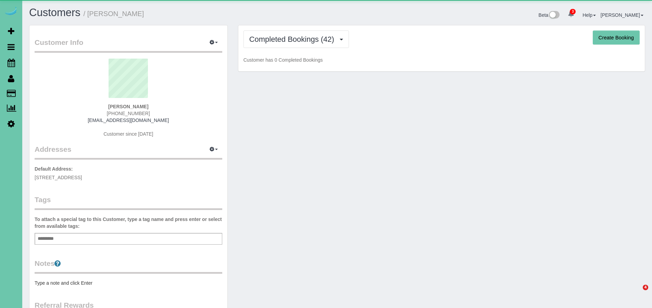 The image size is (652, 308). What do you see at coordinates (441, 60) in the screenshot?
I see `p: Customer has 0 Completed Bookings` at bounding box center [441, 60].